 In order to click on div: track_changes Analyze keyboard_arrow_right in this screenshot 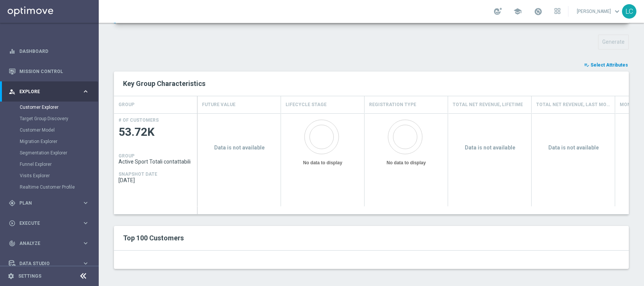, I will do `click(49, 244)`.